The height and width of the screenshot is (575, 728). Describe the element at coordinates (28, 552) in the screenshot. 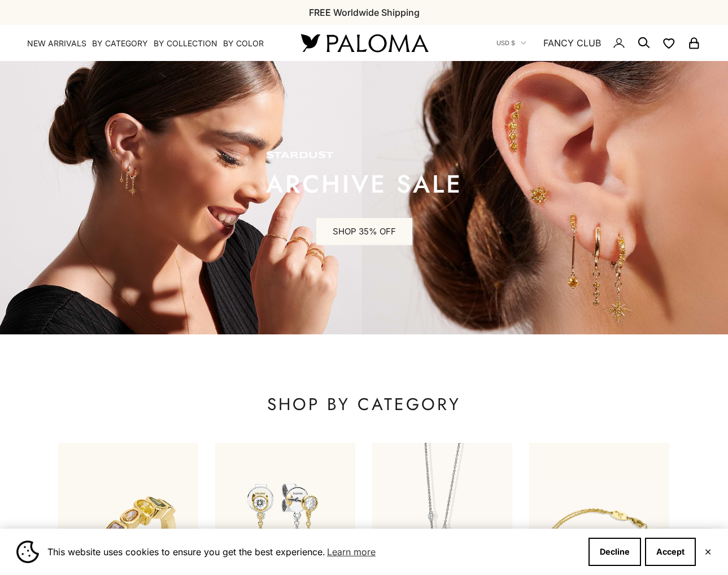

I see `img: Cookie banner` at that location.